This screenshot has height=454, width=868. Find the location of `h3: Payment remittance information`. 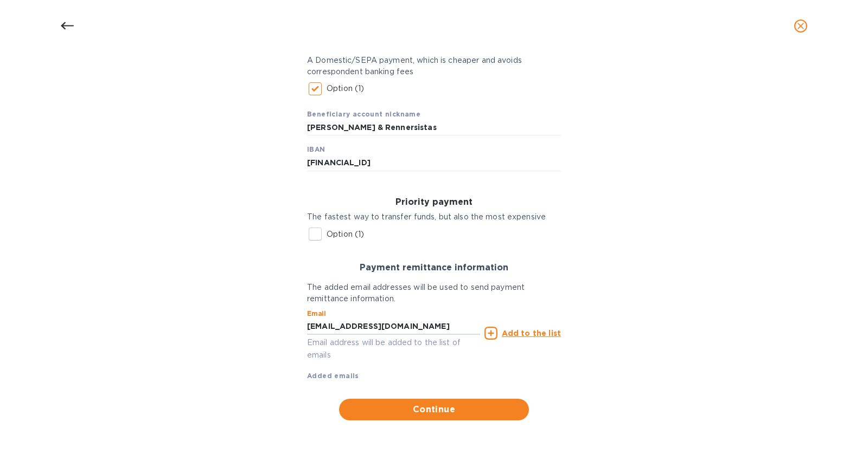

h3: Payment remittance information is located at coordinates (434, 268).